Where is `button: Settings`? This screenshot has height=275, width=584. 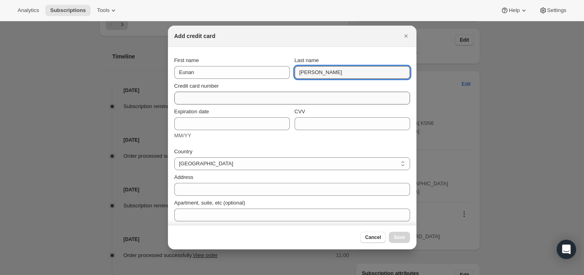
button: Settings is located at coordinates (553, 10).